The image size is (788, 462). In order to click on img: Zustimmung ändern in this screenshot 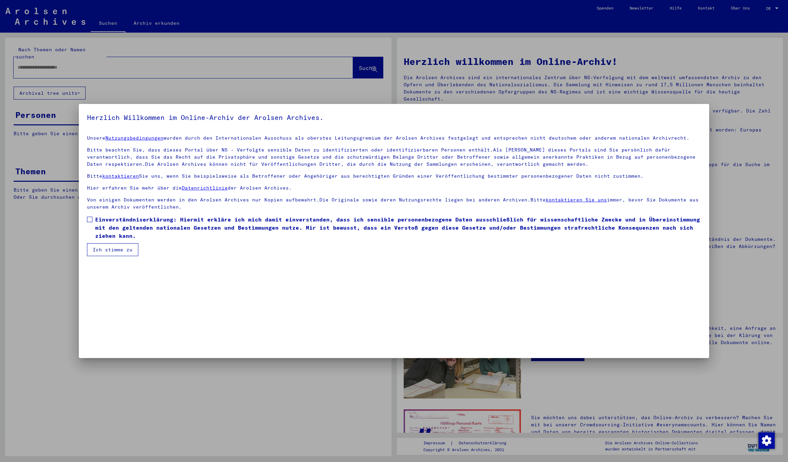, I will do `click(767, 441)`.